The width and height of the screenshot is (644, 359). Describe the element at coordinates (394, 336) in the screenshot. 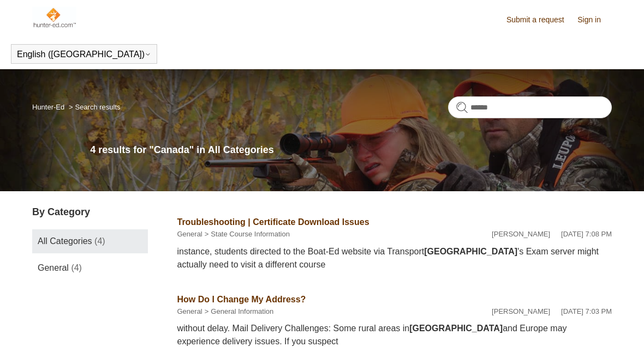

I see `div: without delay. Mail Delivery Challenges: Some rural areas in and Europe may experience delivery i...` at that location.